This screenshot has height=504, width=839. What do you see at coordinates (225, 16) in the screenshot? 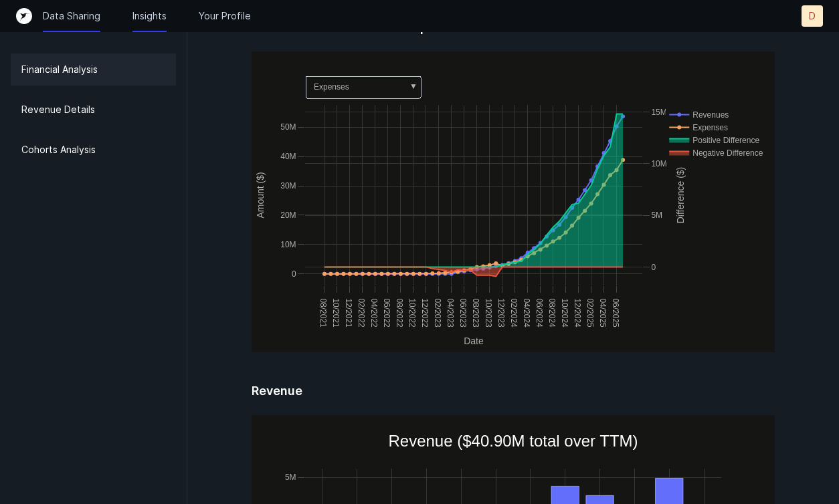
I see `a: Your Profile` at bounding box center [225, 16].